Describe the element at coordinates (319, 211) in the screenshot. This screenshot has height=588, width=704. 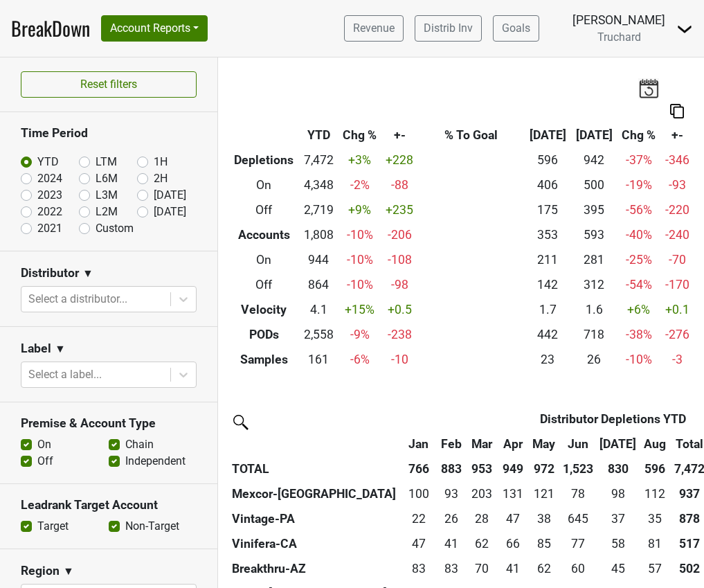
I see `td: 2,719` at that location.